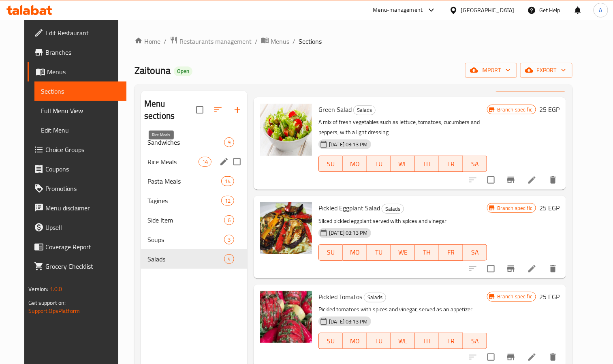 This screenshot has width=613, height=364. I want to click on span: Sort sections, so click(218, 110).